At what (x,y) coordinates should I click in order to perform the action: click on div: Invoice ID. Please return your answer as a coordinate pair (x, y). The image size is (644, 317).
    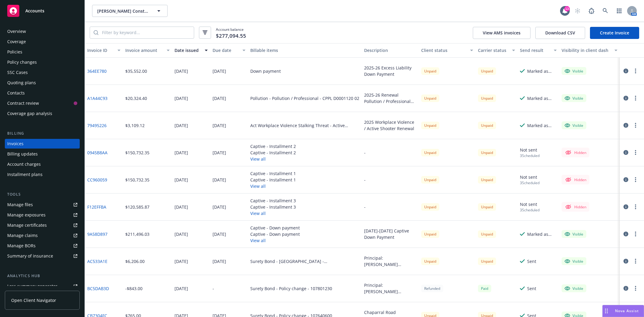
    Looking at the image, I should click on (101, 50).